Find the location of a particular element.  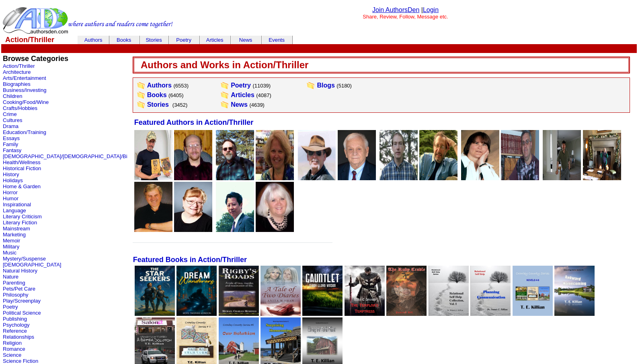

b: Authors and Works in Action/Thriller is located at coordinates (224, 65).